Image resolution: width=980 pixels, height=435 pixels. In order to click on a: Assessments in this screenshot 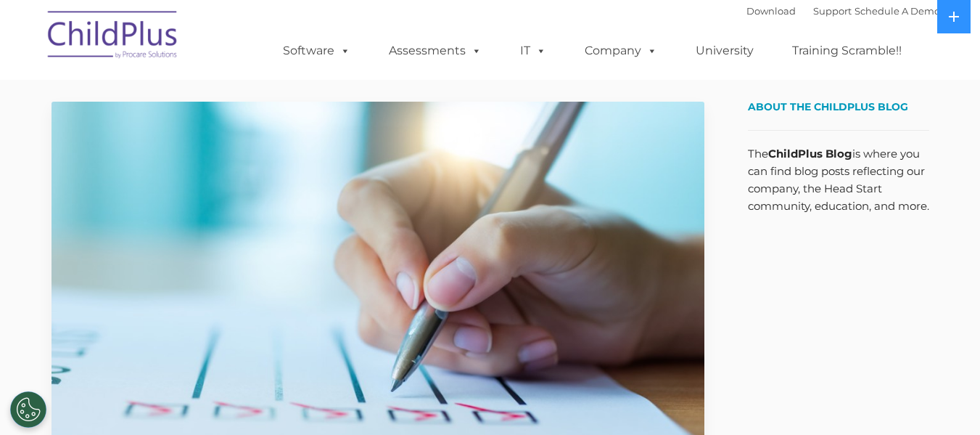, I will do `click(435, 51)`.